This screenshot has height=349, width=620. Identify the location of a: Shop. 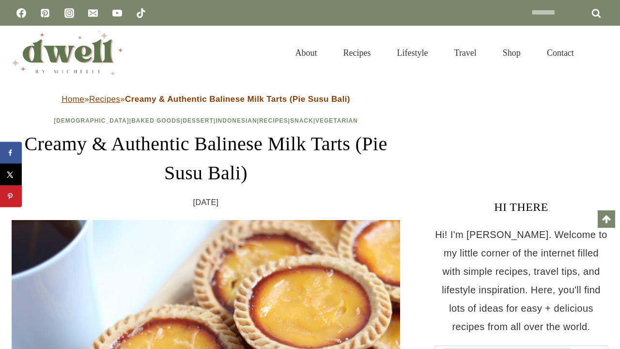
(512, 53).